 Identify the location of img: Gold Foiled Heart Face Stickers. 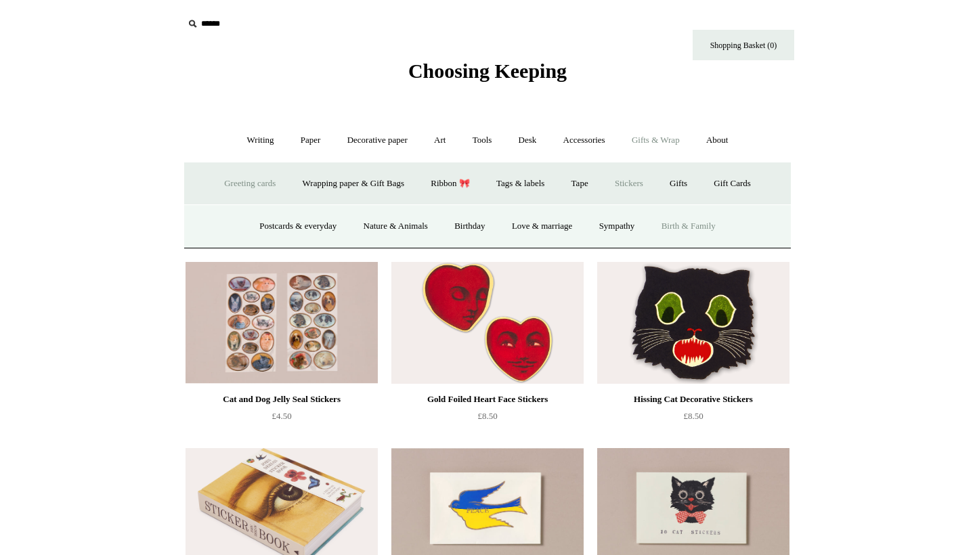
(488, 323).